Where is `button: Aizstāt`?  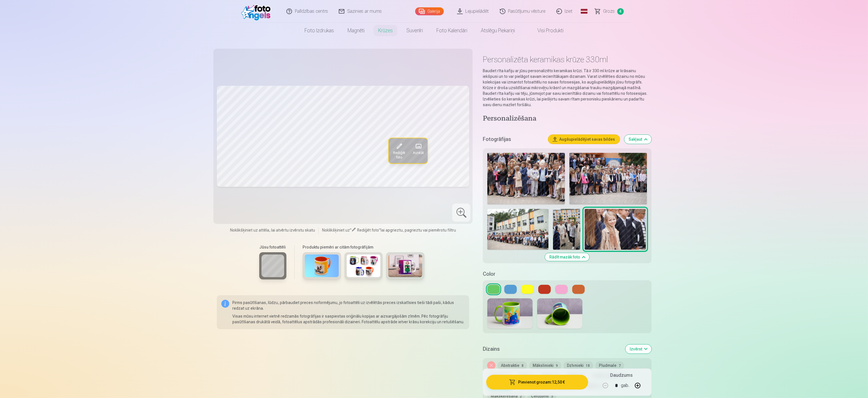 button: Aizstāt is located at coordinates (418, 151).